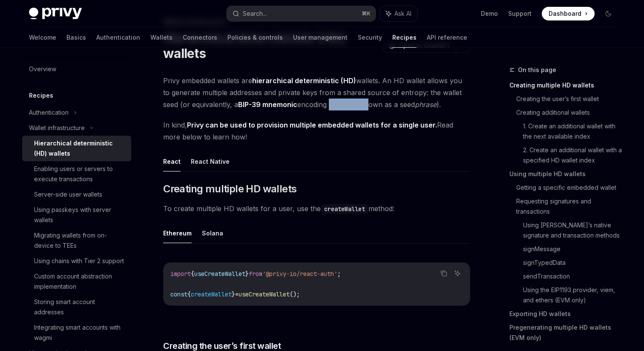 The image size is (644, 351). I want to click on span: Ask AI, so click(403, 14).